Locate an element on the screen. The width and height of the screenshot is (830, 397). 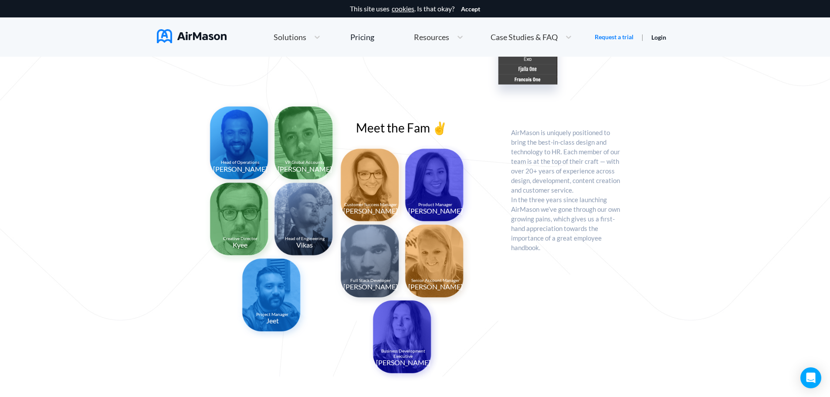
img: Joanne is located at coordinates (372, 187).